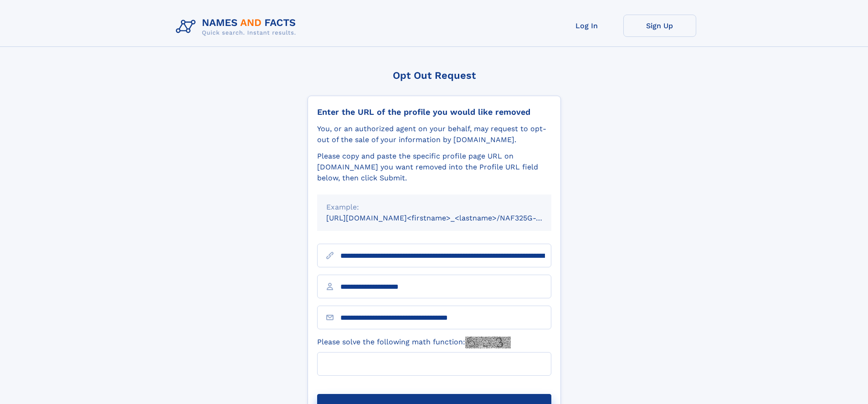 The height and width of the screenshot is (404, 868). What do you see at coordinates (434, 207) in the screenshot?
I see `div: Example:` at bounding box center [434, 207].